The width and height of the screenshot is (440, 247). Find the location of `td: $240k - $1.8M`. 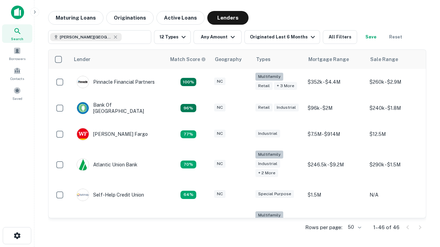

td: $240k - $1.8M is located at coordinates (397, 108).